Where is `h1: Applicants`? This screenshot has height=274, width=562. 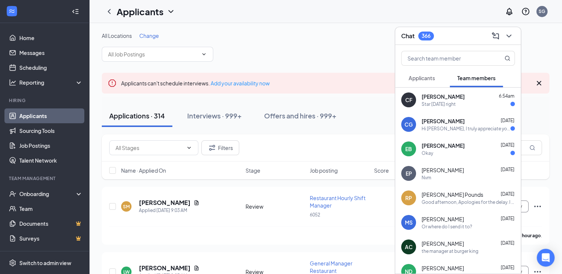 h1: Applicants is located at coordinates (140, 12).